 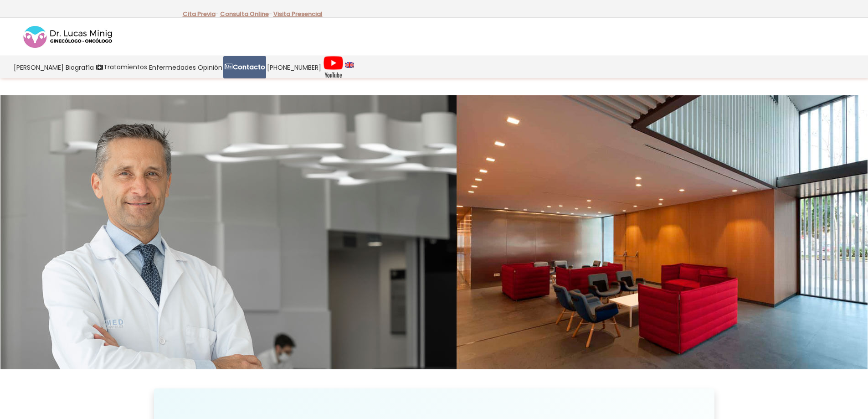 I want to click on span: Enfermedades, so click(x=172, y=67).